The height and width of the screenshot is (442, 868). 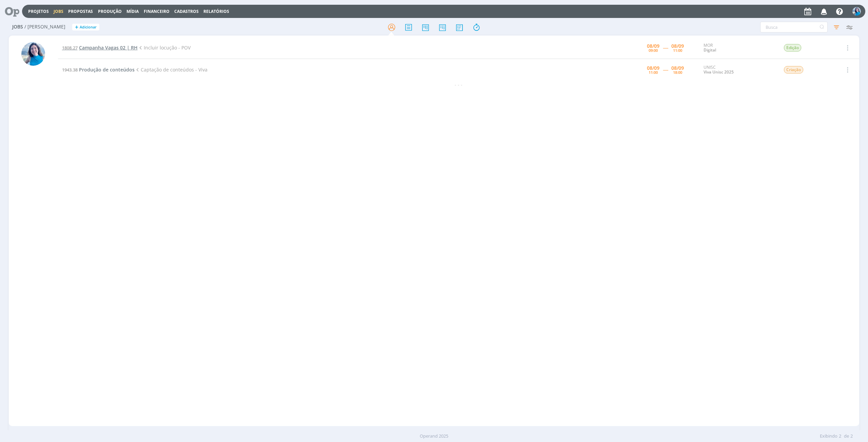 What do you see at coordinates (98, 69) in the screenshot?
I see `a: 1943.38Produção de conteúdos` at bounding box center [98, 69].